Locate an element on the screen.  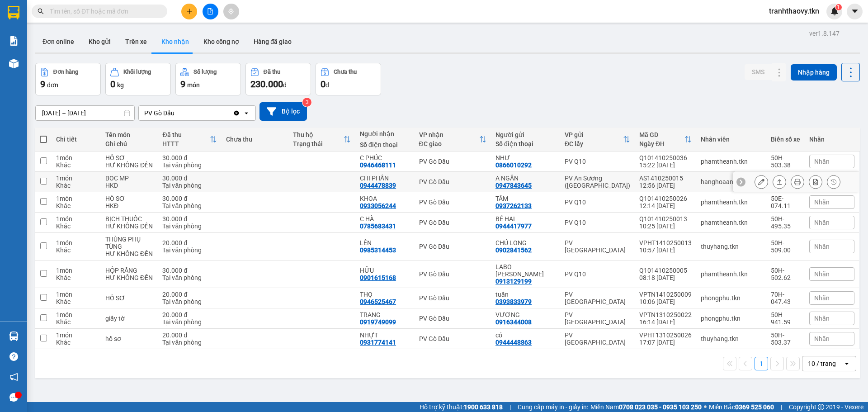
div: Đã thu is located at coordinates (186, 135).